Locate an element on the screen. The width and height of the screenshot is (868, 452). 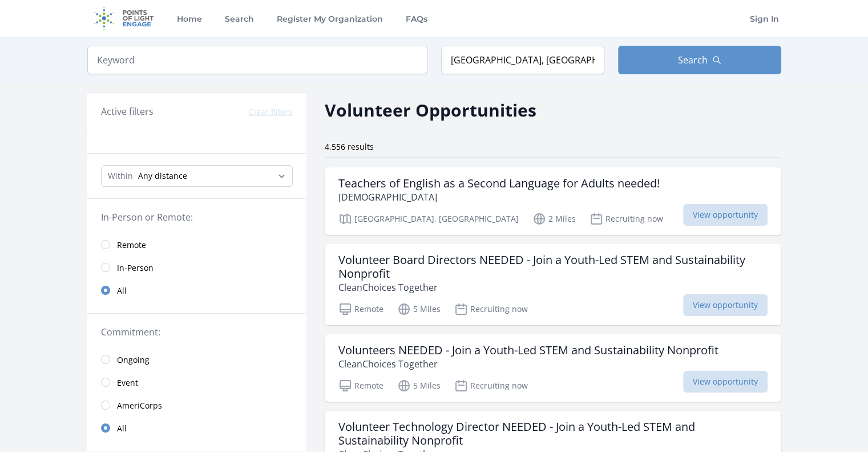
a: Volunteers NEEDED - Join a Youth-Led STEM and Sustainability Nonprofit CleanChoices Together Remo... is located at coordinates (553, 368).